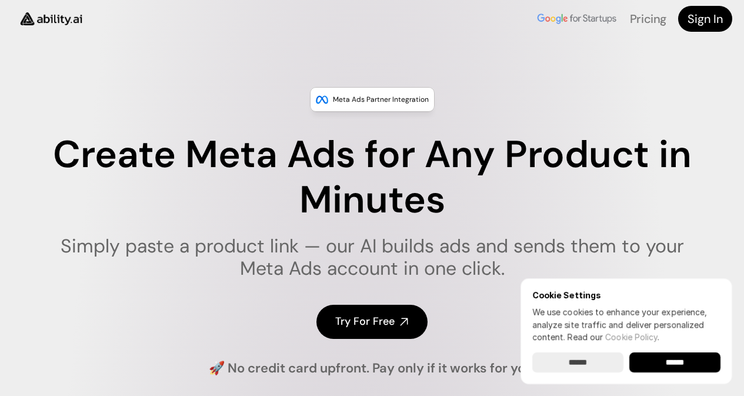 The image size is (744, 396). I want to click on h1: Simply paste a product link — our AI builds ads and sends them to your Meta Ads account in one cl..., so click(372, 257).